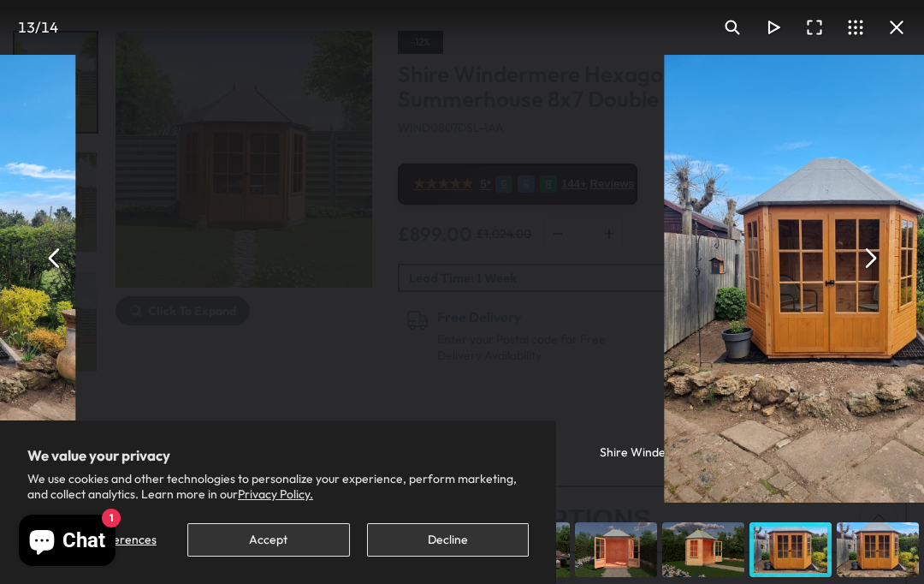 This screenshot has width=924, height=584. I want to click on p: We use cookies and other technologies to personalize your experience, perform marketing, and coll..., so click(278, 487).